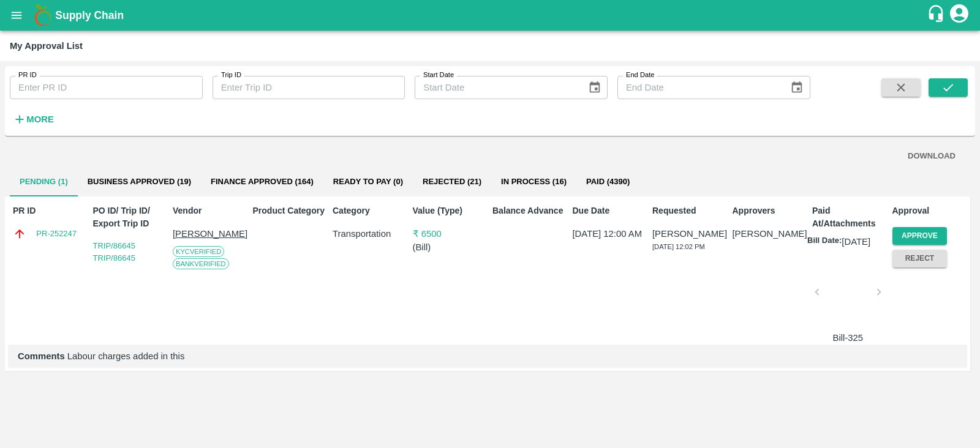 The height and width of the screenshot is (448, 980). Describe the element at coordinates (56, 234) in the screenshot. I see `a: PR-252247` at that location.